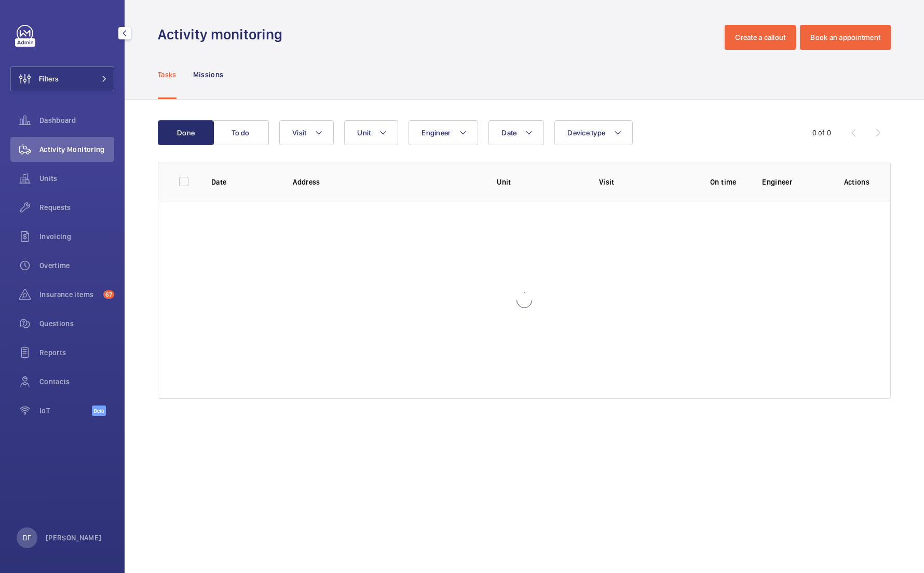  Describe the element at coordinates (186, 133) in the screenshot. I see `button: Done` at that location.